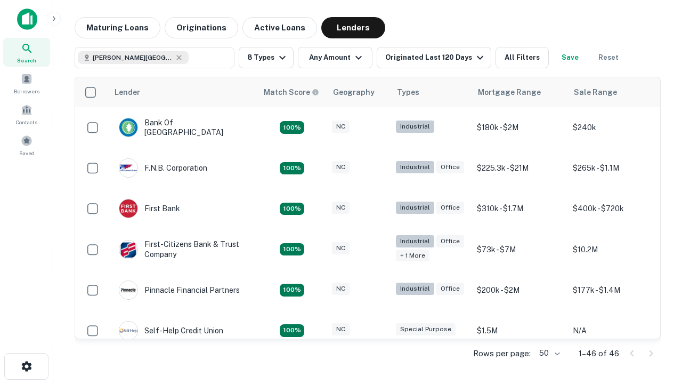 The width and height of the screenshot is (682, 384). Describe the element at coordinates (519, 330) in the screenshot. I see `td: $1.5M` at that location.